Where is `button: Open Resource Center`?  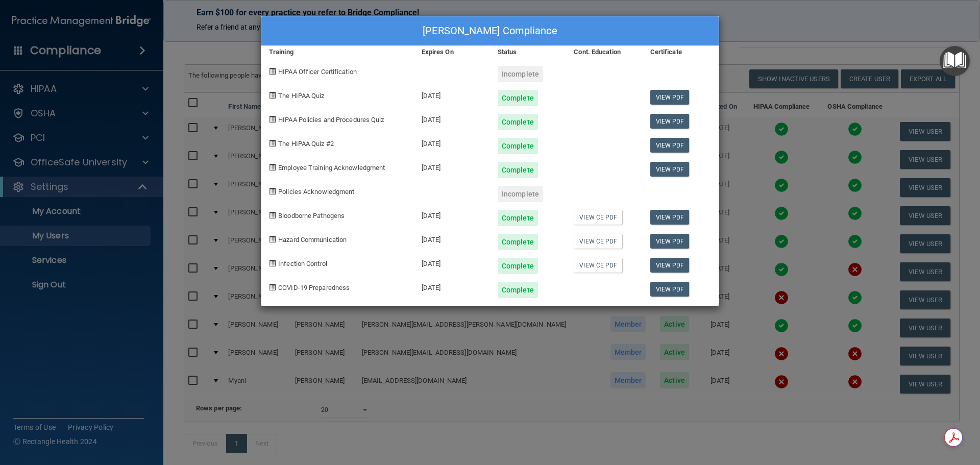 button: Open Resource Center is located at coordinates (954, 61).